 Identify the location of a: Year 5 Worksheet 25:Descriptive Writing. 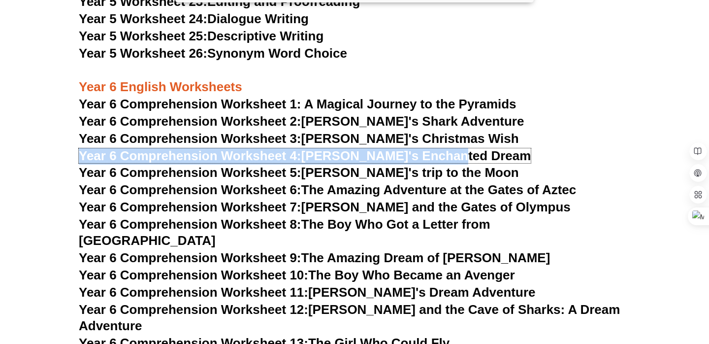
(201, 36).